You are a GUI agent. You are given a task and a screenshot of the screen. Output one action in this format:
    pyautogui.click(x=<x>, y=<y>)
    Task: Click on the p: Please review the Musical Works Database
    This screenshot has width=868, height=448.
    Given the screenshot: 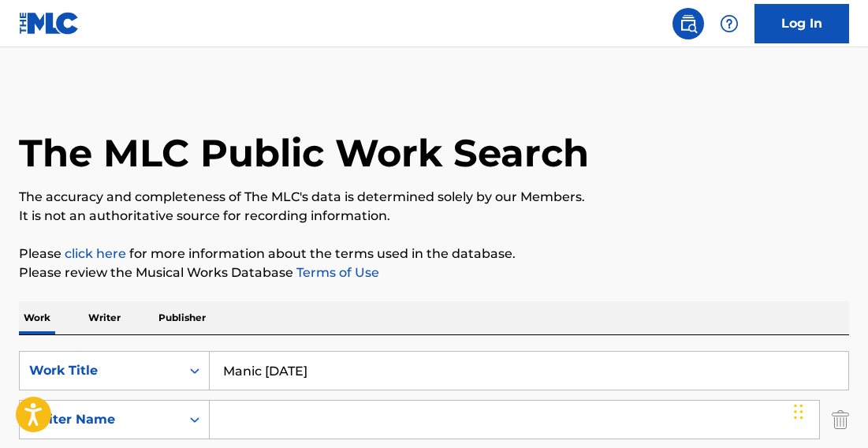 What is the action you would take?
    pyautogui.click(x=434, y=273)
    